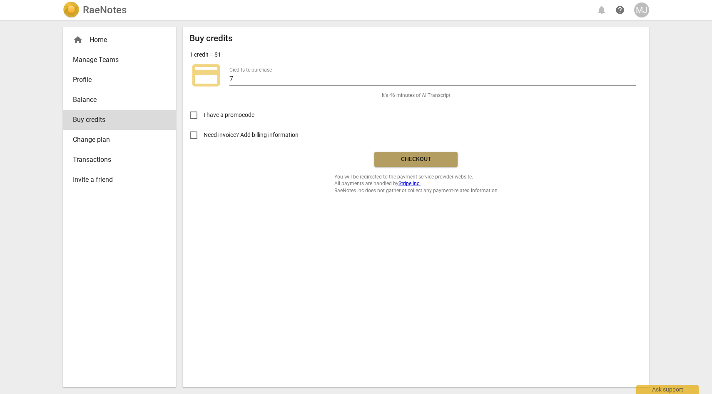 This screenshot has height=394, width=712. What do you see at coordinates (116, 180) in the screenshot?
I see `span: Invite a friend` at bounding box center [116, 180].